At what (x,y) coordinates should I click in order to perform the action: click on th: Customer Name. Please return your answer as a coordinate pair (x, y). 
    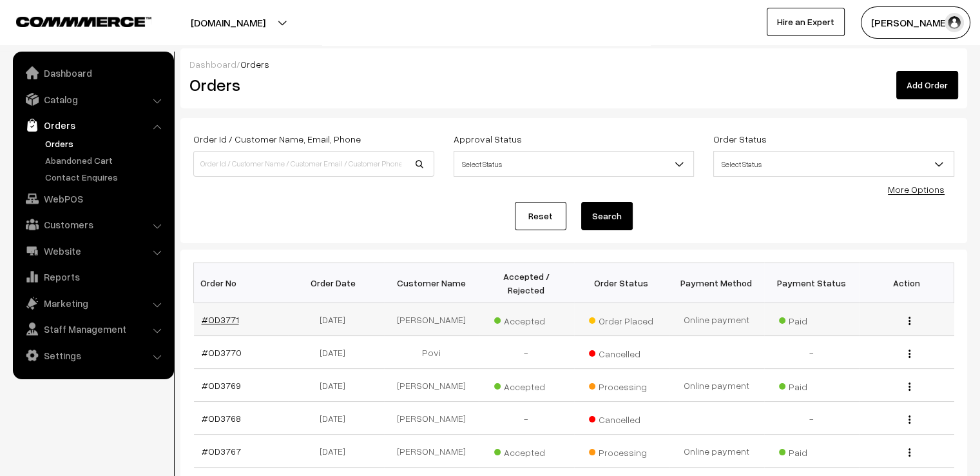
    Looking at the image, I should click on (432, 283).